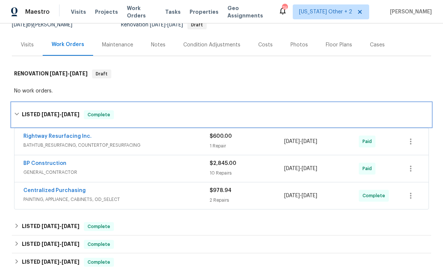 The width and height of the screenshot is (443, 270). I want to click on span: Tasks, so click(173, 12).